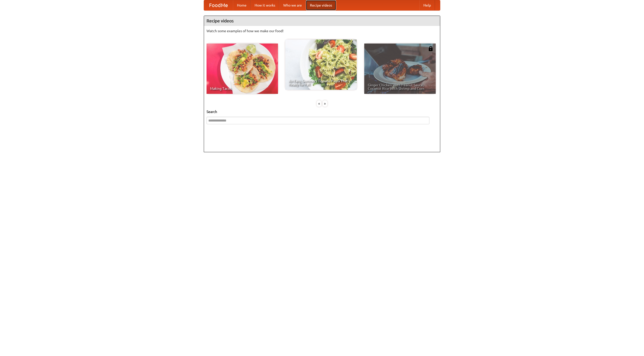  I want to click on h5: Search, so click(322, 112).